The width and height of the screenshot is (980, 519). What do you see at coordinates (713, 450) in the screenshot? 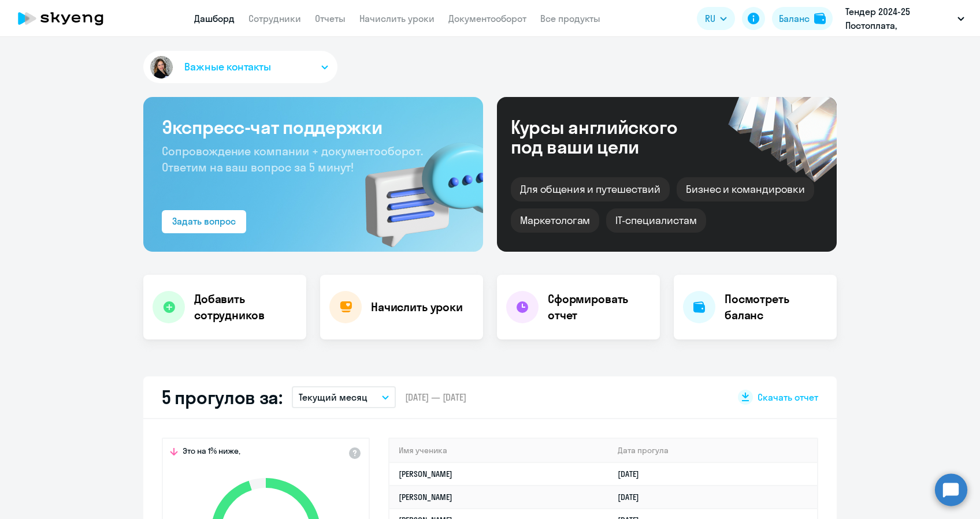
I see `th: Дата прогула` at bounding box center [713, 450].